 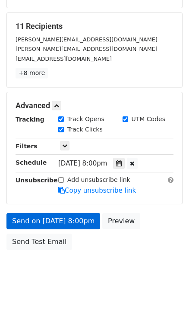 I want to click on label: Track Clicks, so click(x=85, y=129).